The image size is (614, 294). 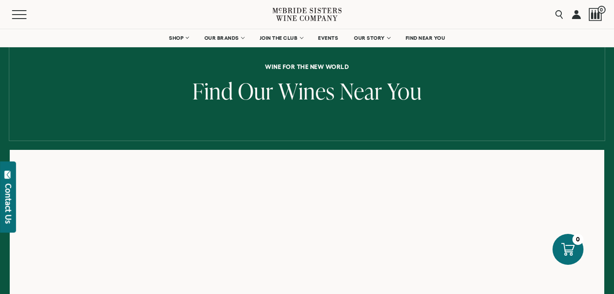 What do you see at coordinates (370, 38) in the screenshot?
I see `span: OUR STORY` at bounding box center [370, 38].